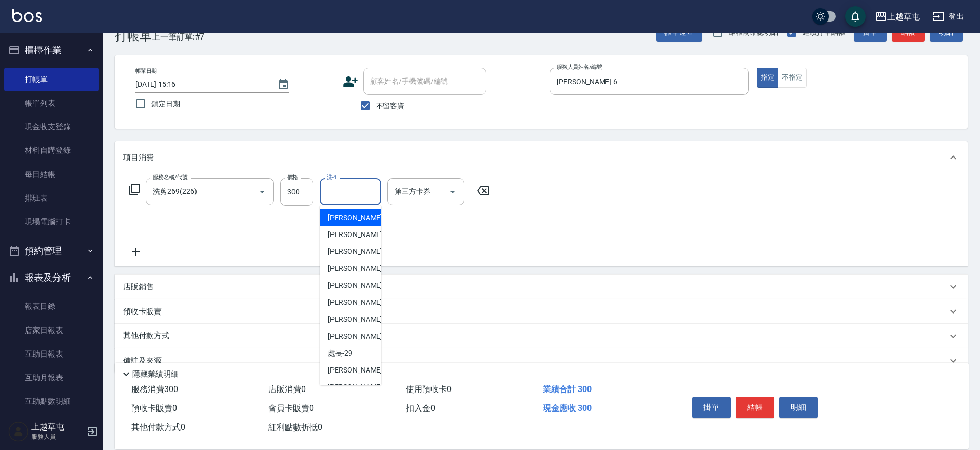  I want to click on p: 項目消費, so click(139, 157).